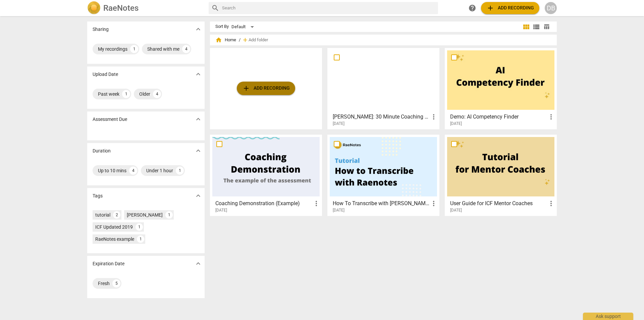 The width and height of the screenshot is (644, 320). What do you see at coordinates (101, 29) in the screenshot?
I see `p: Sharing` at bounding box center [101, 29].